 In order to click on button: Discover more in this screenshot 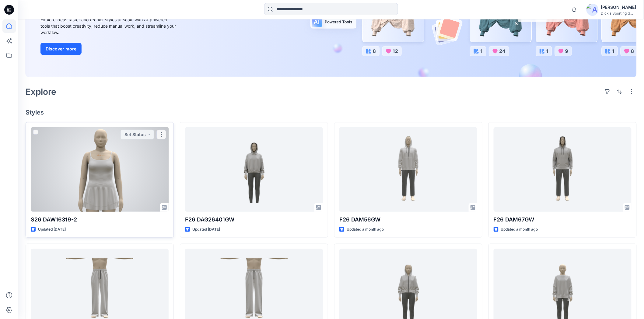, I will do `click(61, 49)`.